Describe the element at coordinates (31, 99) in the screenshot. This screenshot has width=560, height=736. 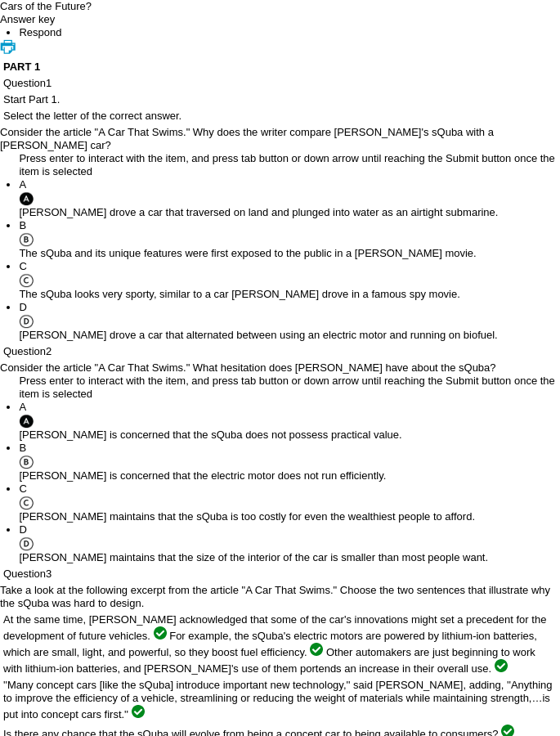
I see `span: Start Part 1.` at that location.